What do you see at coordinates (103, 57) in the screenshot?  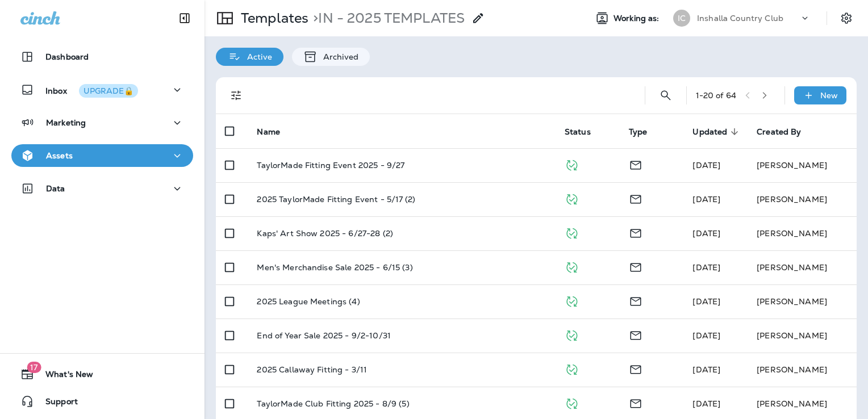 I see `button: Dashboard` at bounding box center [103, 57].